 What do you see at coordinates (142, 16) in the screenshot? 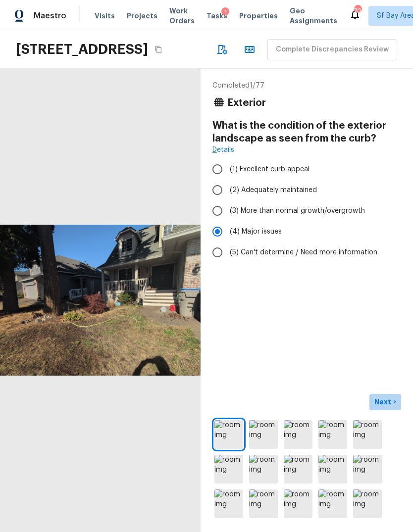
I see `span: Projects` at bounding box center [142, 16].